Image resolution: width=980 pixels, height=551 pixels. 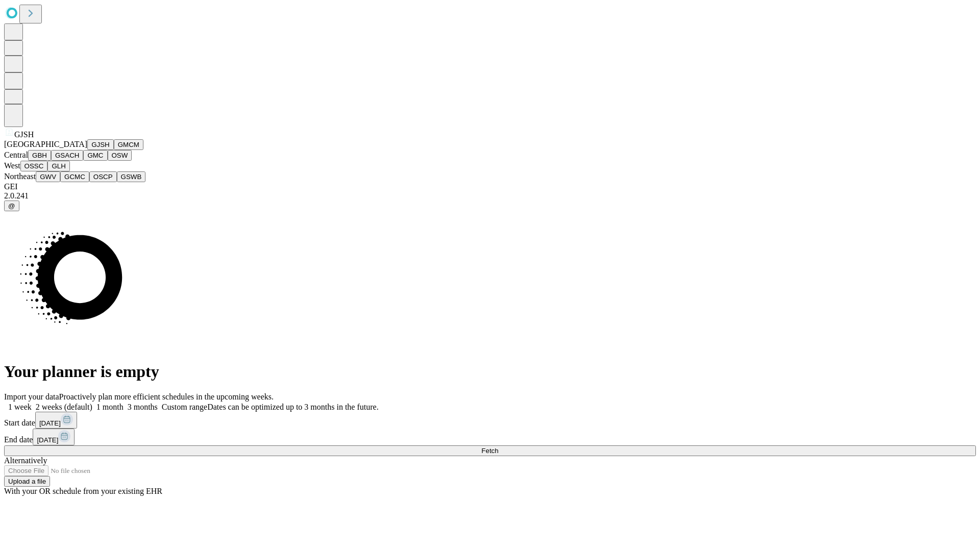 What do you see at coordinates (100, 145) in the screenshot?
I see `button: GJSH` at bounding box center [100, 145].